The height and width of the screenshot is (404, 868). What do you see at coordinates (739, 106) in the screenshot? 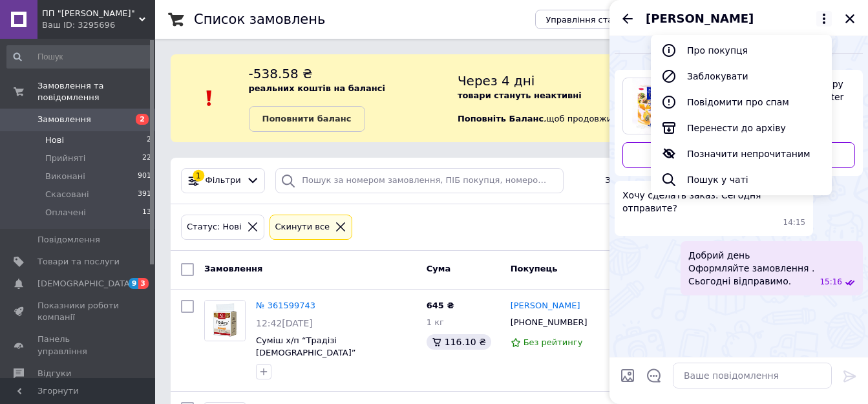
I see `a: Переглянути товар` at bounding box center [739, 106].